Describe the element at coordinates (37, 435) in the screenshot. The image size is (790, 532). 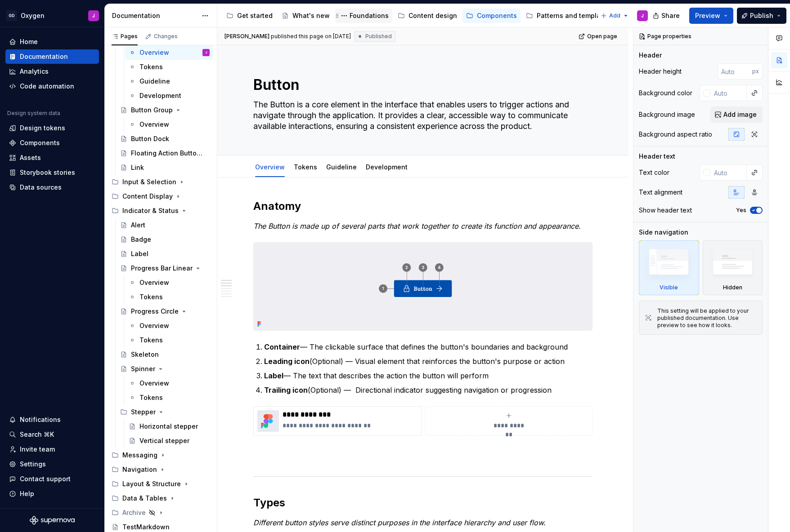
I see `div: Search ⌘K` at that location.